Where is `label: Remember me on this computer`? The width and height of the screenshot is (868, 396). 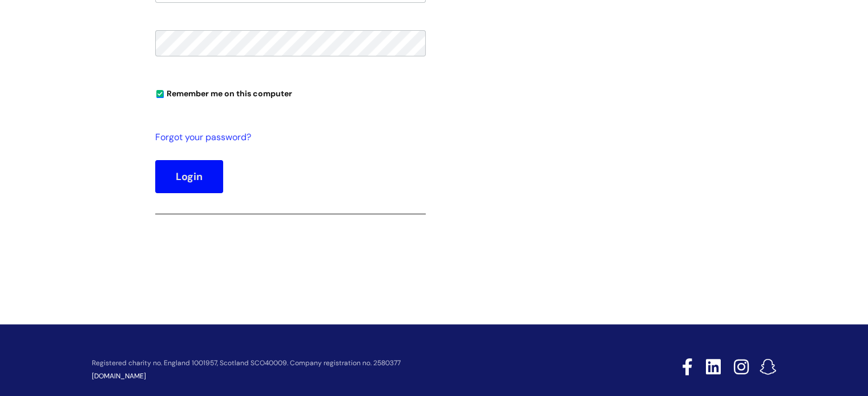 label: Remember me on this computer is located at coordinates (223, 92).